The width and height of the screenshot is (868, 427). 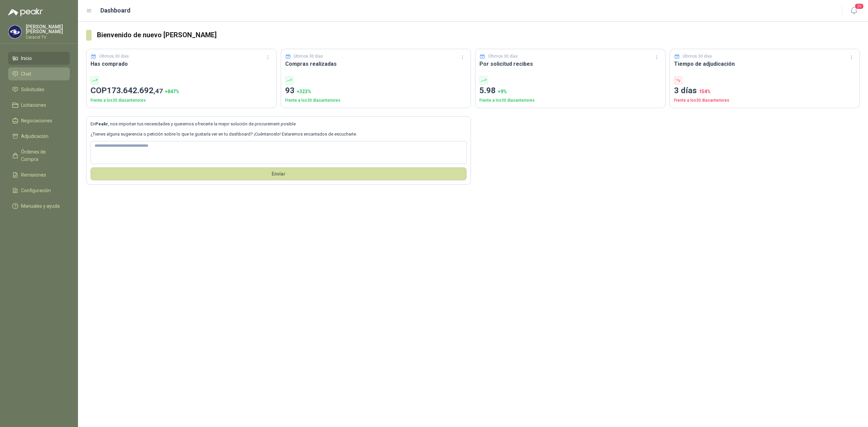 What do you see at coordinates (182, 91) in the screenshot?
I see `p: COP` at bounding box center [182, 91].